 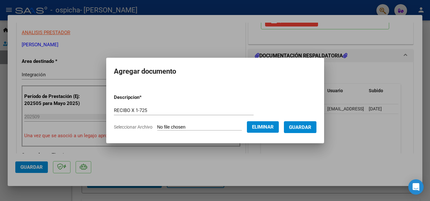 What do you see at coordinates (300, 127) in the screenshot?
I see `button: Guardar` at bounding box center [300, 127].